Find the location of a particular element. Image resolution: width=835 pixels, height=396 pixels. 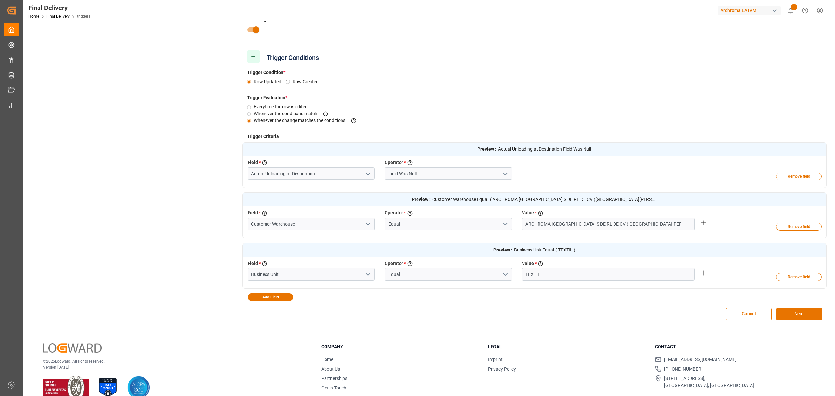

button: Archroma LATAM is located at coordinates (751, 10).